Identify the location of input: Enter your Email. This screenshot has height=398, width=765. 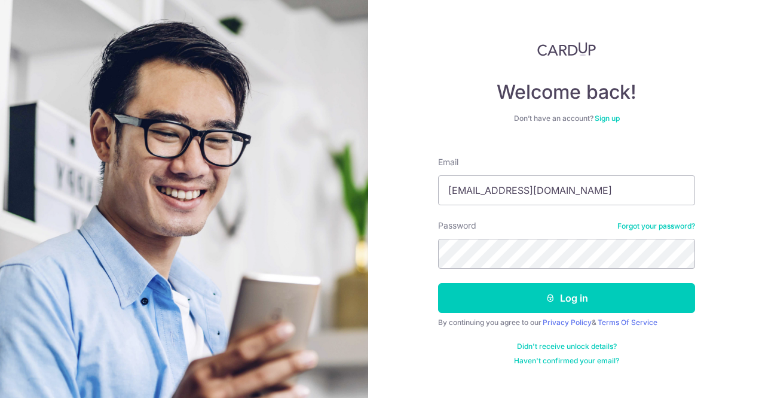
(567, 190).